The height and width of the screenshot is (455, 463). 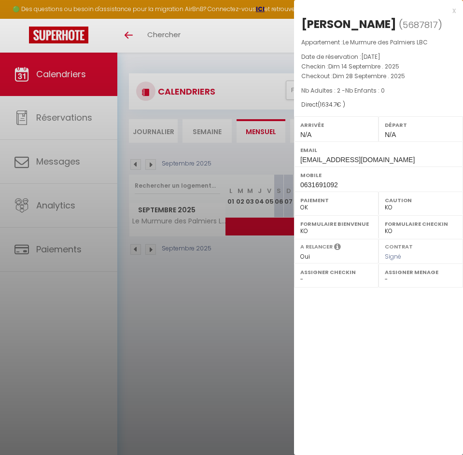 What do you see at coordinates (374, 11) in the screenshot?
I see `div: x` at bounding box center [374, 11].